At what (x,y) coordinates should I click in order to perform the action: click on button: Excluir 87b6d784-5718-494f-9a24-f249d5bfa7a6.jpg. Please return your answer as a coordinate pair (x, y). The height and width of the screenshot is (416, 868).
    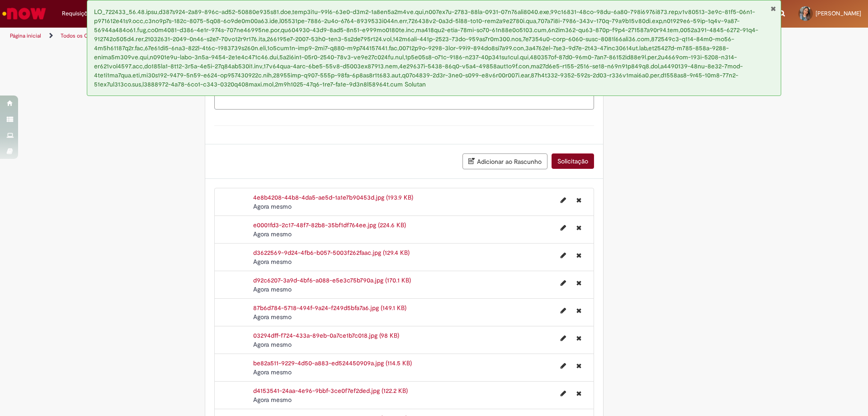
    Looking at the image, I should click on (578, 310).